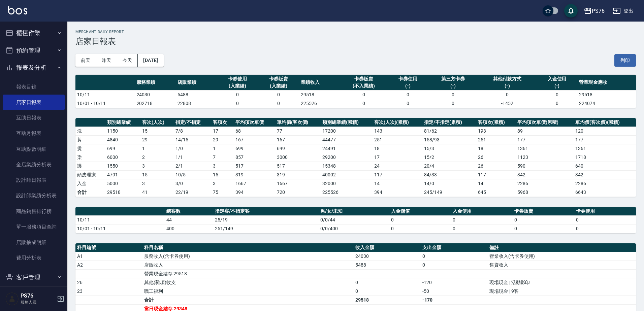 The image size is (644, 311). Describe the element at coordinates (123, 122) in the screenshot. I see `th: 類別總業績` at that location.